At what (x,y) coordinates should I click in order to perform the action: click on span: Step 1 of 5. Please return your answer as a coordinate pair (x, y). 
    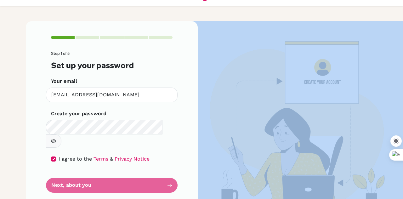
    Looking at the image, I should click on (60, 53).